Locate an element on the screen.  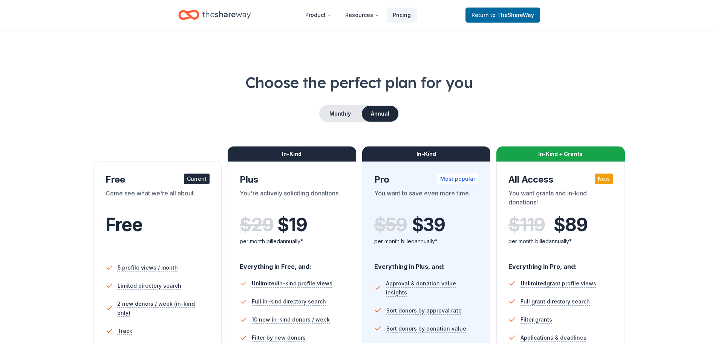
span: to TheShareWay is located at coordinates (512, 15).